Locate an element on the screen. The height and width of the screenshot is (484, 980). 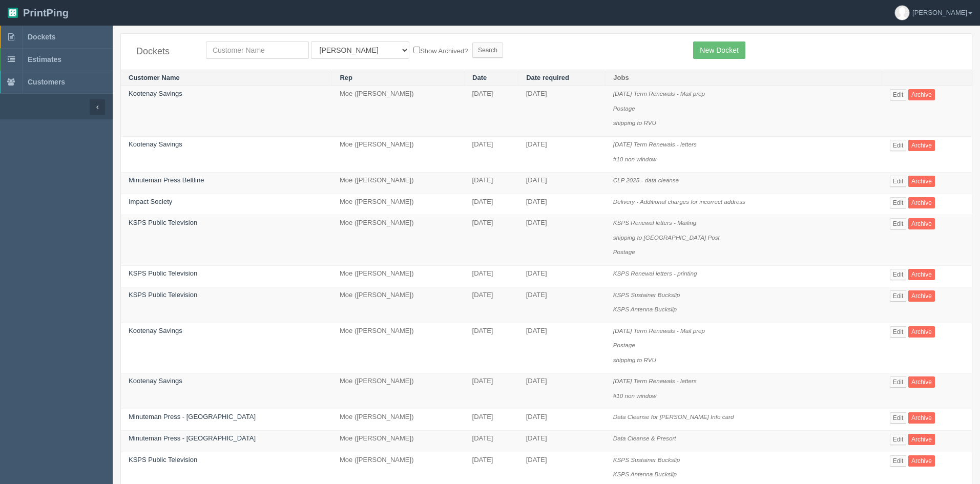
th: Jobs is located at coordinates (744, 78).